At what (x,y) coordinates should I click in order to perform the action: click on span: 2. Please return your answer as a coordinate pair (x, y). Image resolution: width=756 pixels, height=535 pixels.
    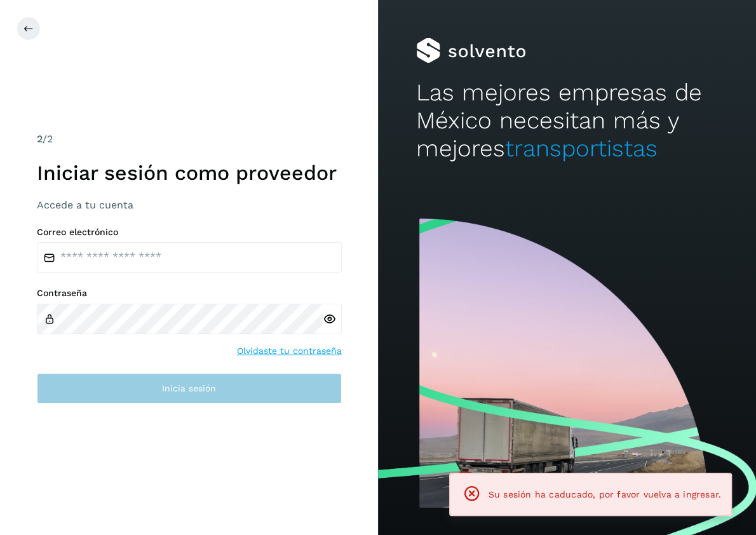
    Looking at the image, I should click on (39, 139).